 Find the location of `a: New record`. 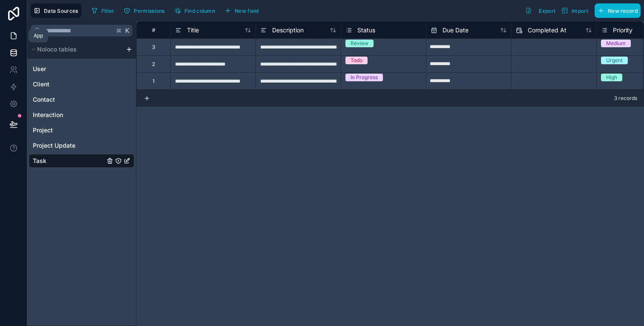

a: New record is located at coordinates (616, 11).